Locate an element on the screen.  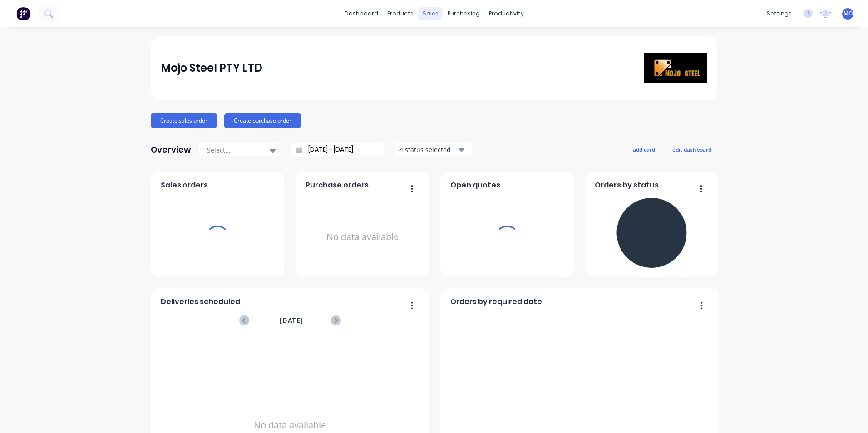
button: add card is located at coordinates (643, 149).